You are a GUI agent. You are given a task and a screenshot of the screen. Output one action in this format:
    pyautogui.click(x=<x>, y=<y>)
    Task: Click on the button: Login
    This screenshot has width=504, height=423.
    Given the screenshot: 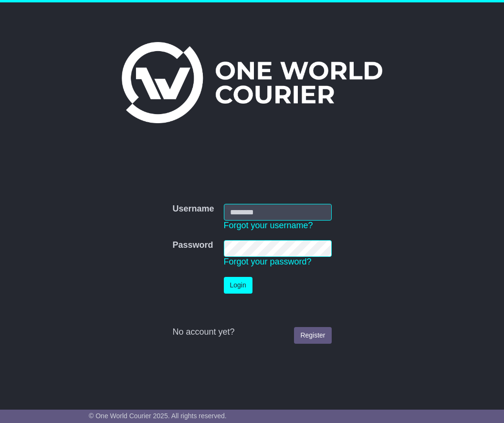 What is the action you would take?
    pyautogui.click(x=238, y=285)
    